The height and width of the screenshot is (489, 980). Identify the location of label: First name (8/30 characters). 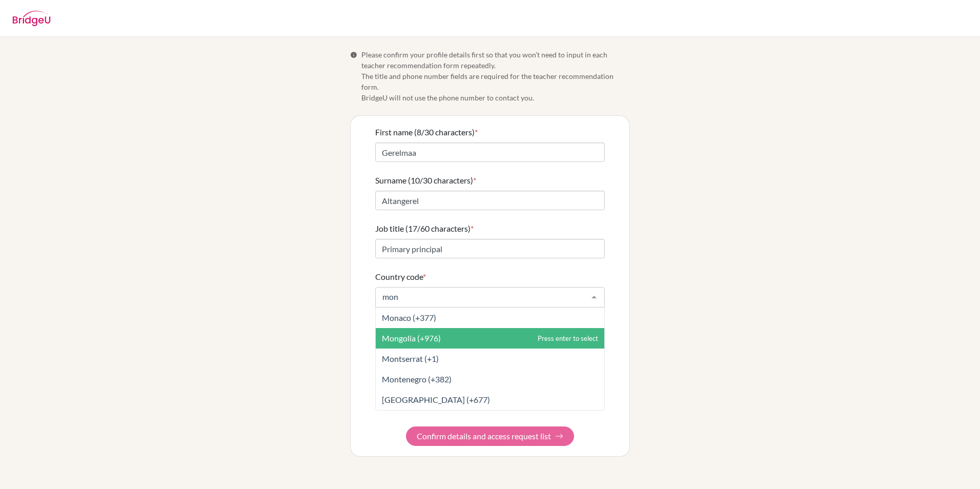
(426, 132).